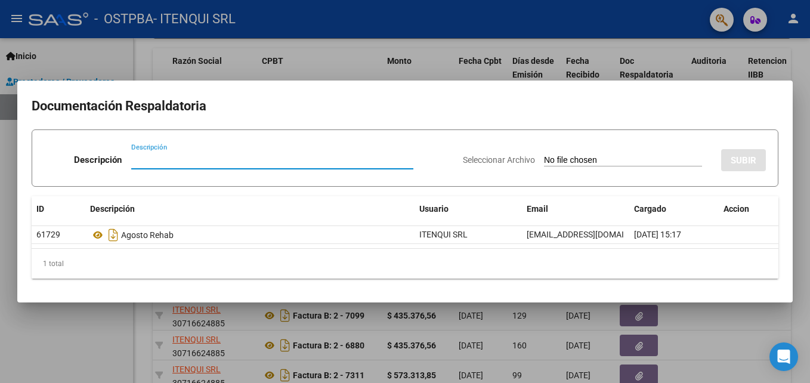  I want to click on datatable-header-cell: Email, so click(576, 209).